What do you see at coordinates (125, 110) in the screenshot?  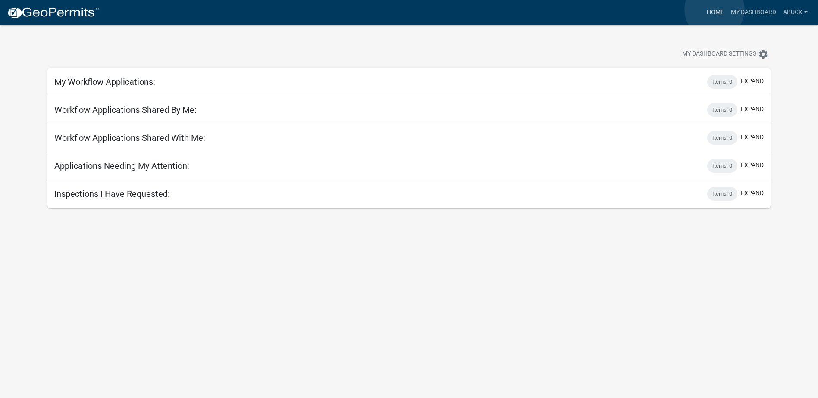 I see `h5: Workflow Applications Shared By Me:` at bounding box center [125, 110].